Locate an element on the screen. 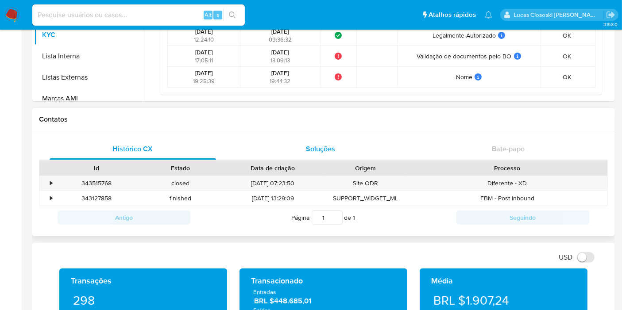 Image resolution: width=622 pixels, height=310 pixels. span: Histórico CX is located at coordinates (133, 149).